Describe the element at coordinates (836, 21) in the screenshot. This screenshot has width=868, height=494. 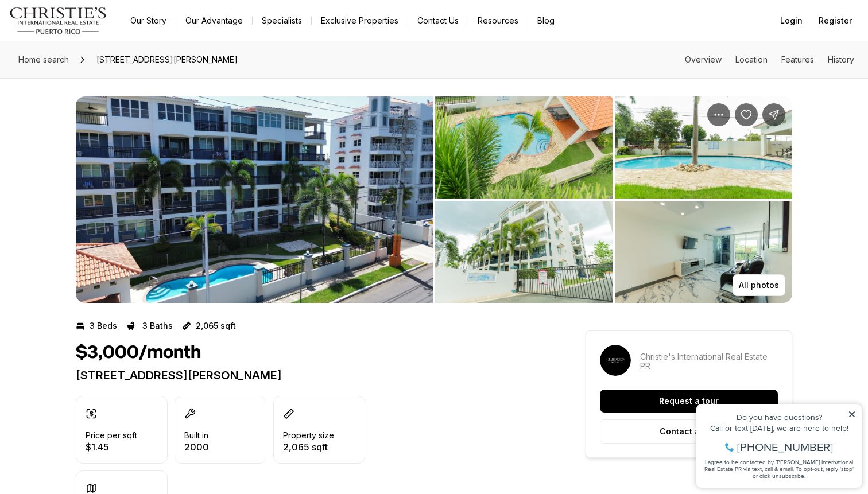
I see `button: Register` at that location.